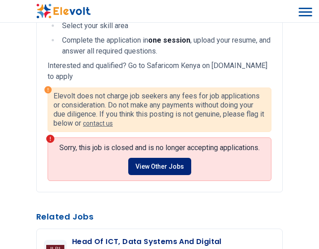 Image resolution: width=319 pixels, height=249 pixels. Describe the element at coordinates (169, 40) in the screenshot. I see `strong: one session` at that location.